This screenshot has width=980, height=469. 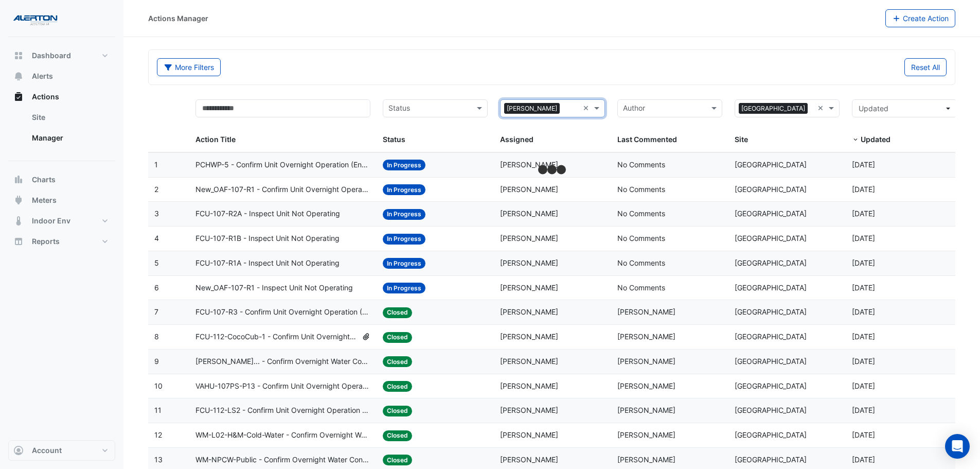 I want to click on button: Meters, so click(x=62, y=200).